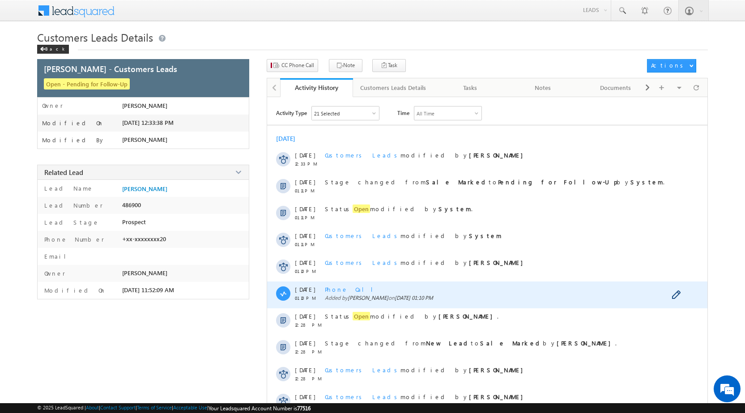 This screenshot has height=413, width=745. What do you see at coordinates (190, 407) in the screenshot?
I see `a: Acceptable Use` at bounding box center [190, 407].